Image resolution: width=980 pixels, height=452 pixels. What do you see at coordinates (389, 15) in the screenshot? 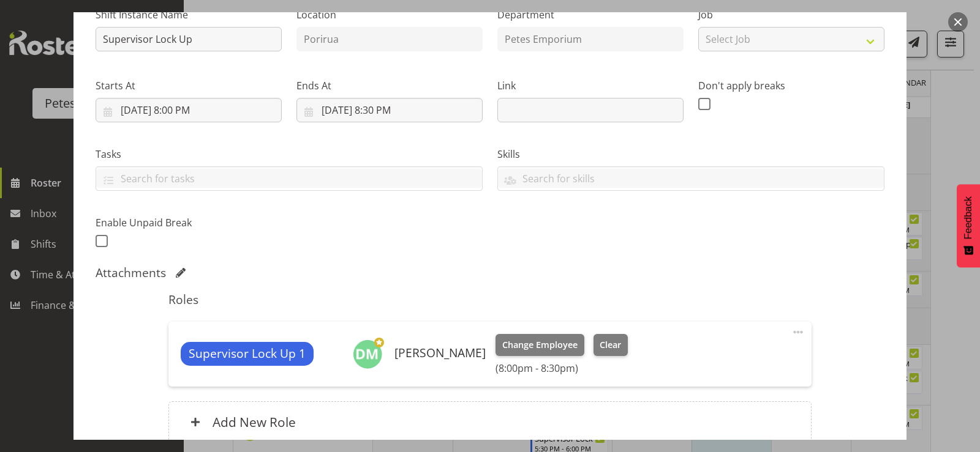
I see `label: Location` at bounding box center [389, 15].